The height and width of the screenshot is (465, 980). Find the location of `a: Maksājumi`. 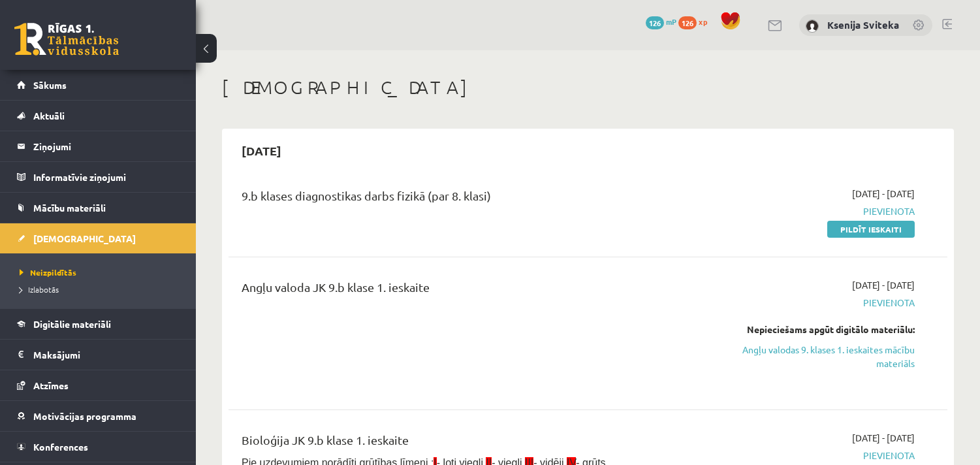

a: Maksājumi is located at coordinates (98, 355).